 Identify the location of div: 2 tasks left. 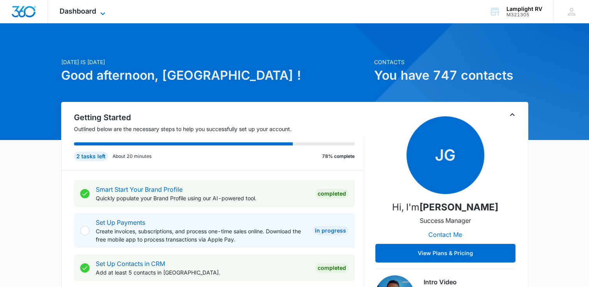
(91, 156).